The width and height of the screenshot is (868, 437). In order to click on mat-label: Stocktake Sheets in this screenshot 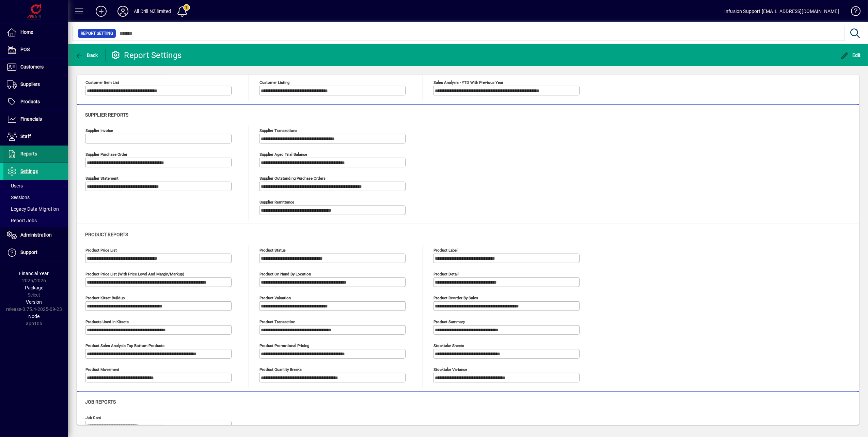, I will do `click(449, 345)`.